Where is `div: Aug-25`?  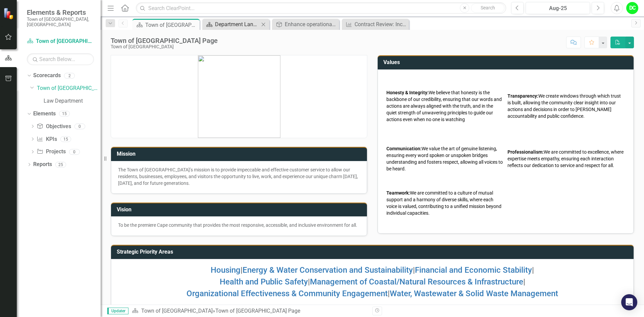
div: Aug-25 is located at coordinates (558, 9).